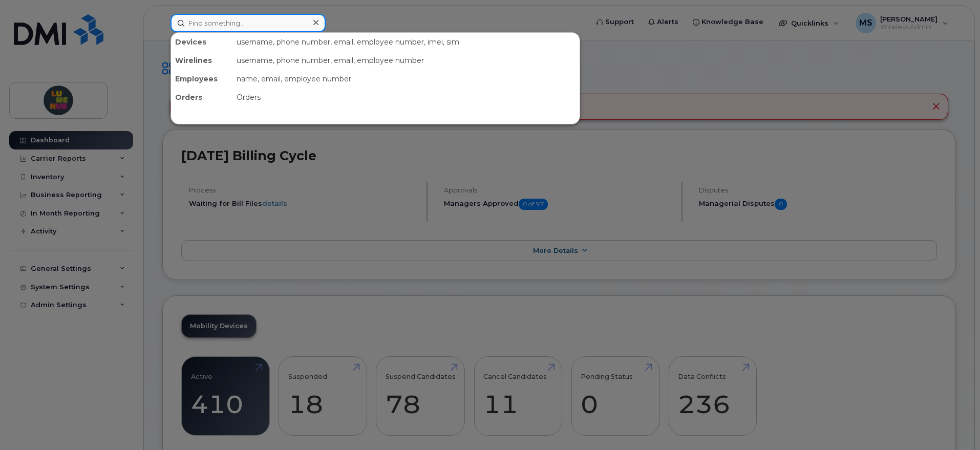 This screenshot has height=450, width=980. I want to click on div: Devices, so click(202, 42).